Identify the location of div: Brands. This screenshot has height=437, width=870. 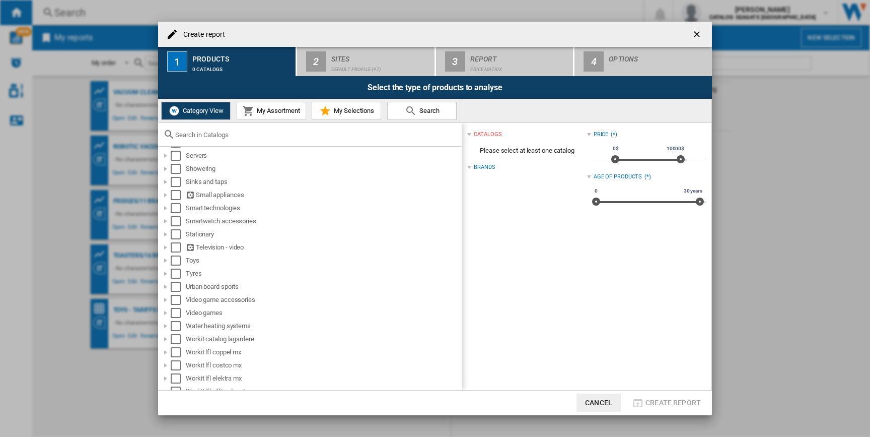
(485, 167).